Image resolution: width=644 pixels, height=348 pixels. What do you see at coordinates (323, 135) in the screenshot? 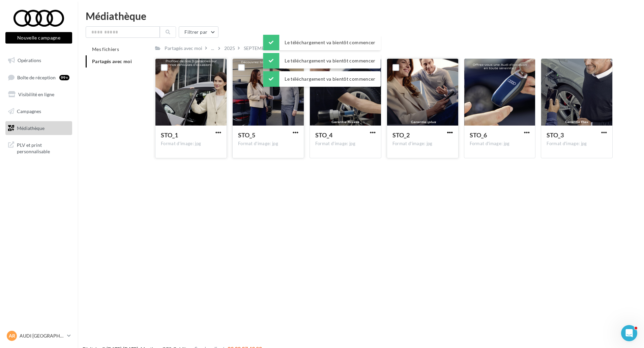
I see `span: STO_4` at bounding box center [323, 135].